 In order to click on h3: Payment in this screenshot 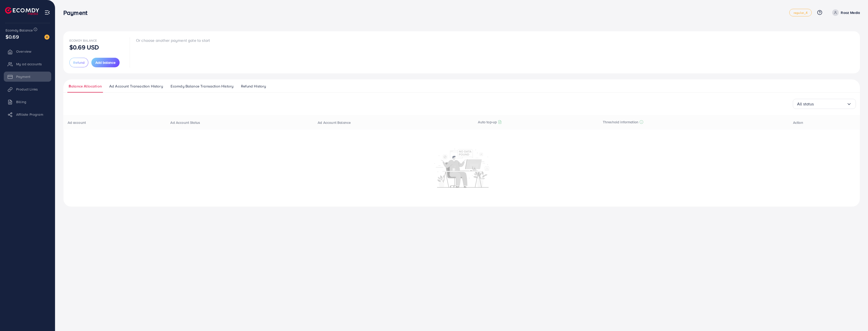, I will do `click(77, 13)`.